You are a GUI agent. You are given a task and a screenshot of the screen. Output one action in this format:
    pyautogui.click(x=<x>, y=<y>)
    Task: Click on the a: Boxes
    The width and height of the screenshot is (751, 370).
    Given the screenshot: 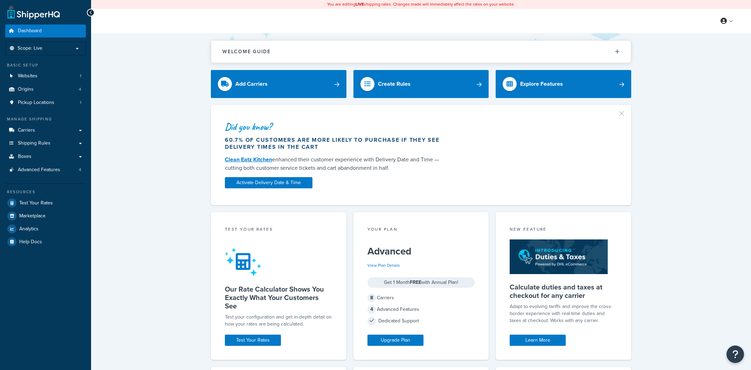 What is the action you would take?
    pyautogui.click(x=46, y=156)
    